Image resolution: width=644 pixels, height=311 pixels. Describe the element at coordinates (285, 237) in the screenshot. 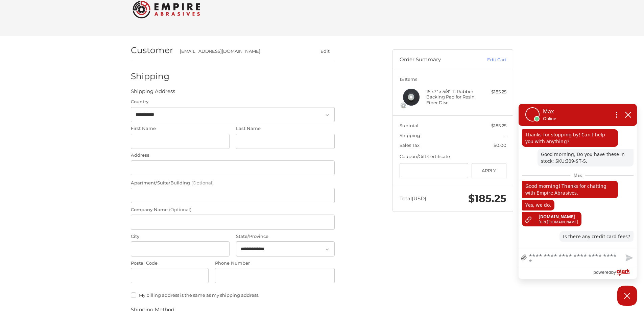

I see `label: State/Province` at that location.